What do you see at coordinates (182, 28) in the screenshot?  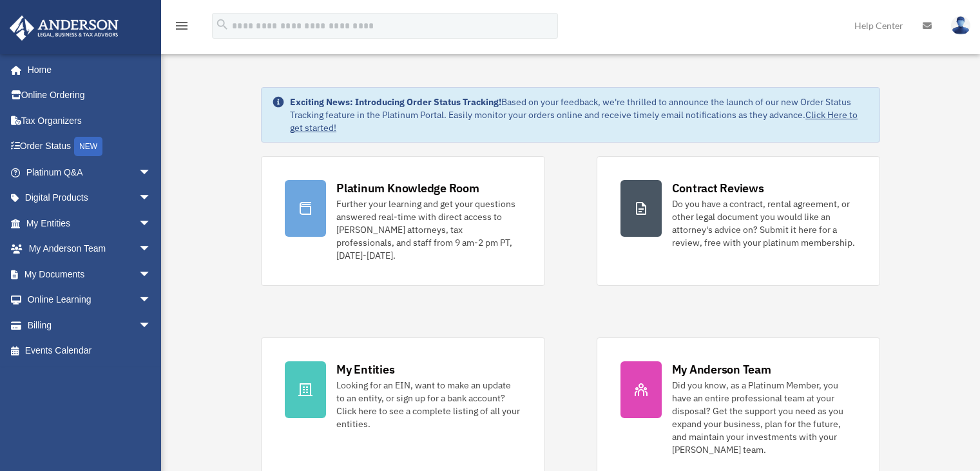 I see `a: menu` at bounding box center [182, 28].